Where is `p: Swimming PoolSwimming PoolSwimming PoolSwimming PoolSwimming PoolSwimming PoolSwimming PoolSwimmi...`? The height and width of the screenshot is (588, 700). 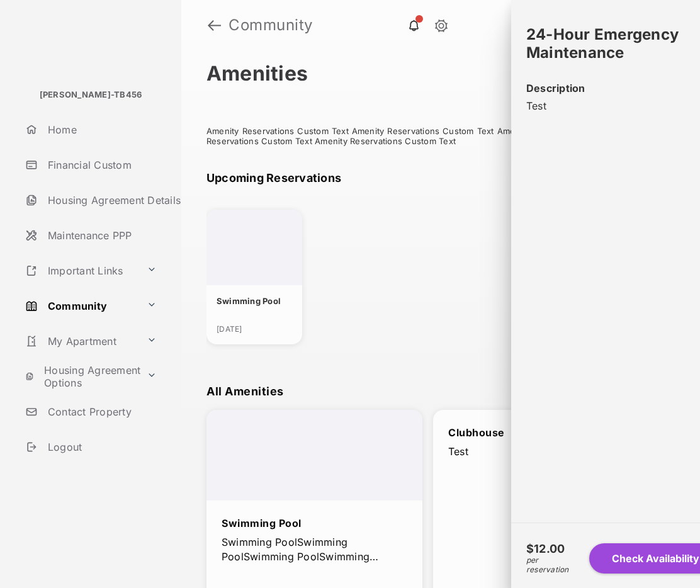 p: Swimming PoolSwimming PoolSwimming PoolSwimming PoolSwimming PoolSwimming PoolSwimming PoolSwimmi... is located at coordinates (315, 549).